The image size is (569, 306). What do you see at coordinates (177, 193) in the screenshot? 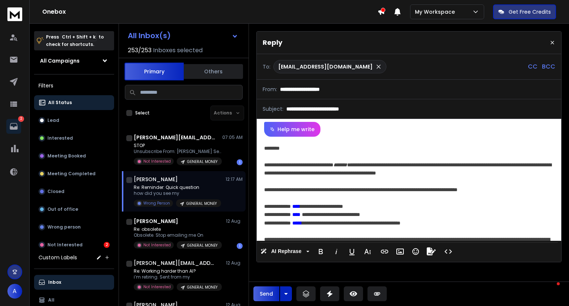
I see `p: how did you see my` at bounding box center [177, 193].